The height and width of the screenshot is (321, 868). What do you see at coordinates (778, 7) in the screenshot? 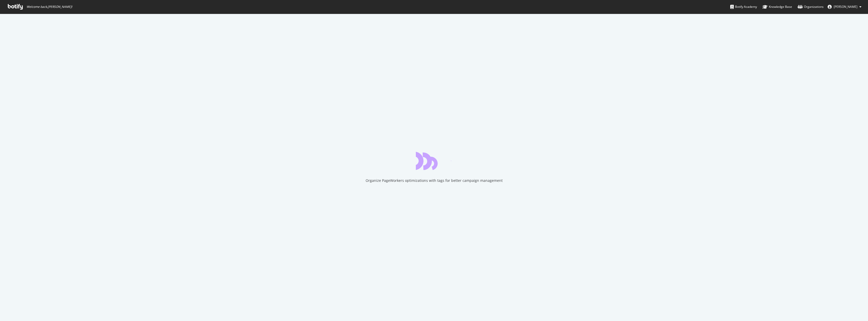
I see `div: Knowledge Base` at bounding box center [778, 7].